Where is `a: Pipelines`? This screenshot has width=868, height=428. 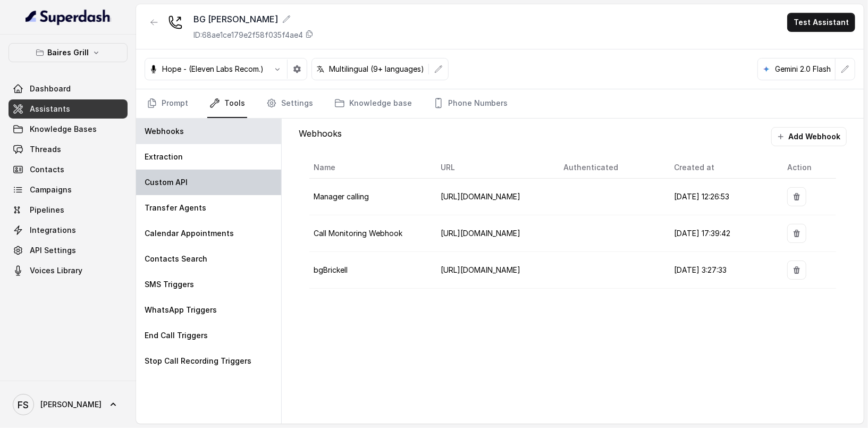 a: Pipelines is located at coordinates (68, 210).